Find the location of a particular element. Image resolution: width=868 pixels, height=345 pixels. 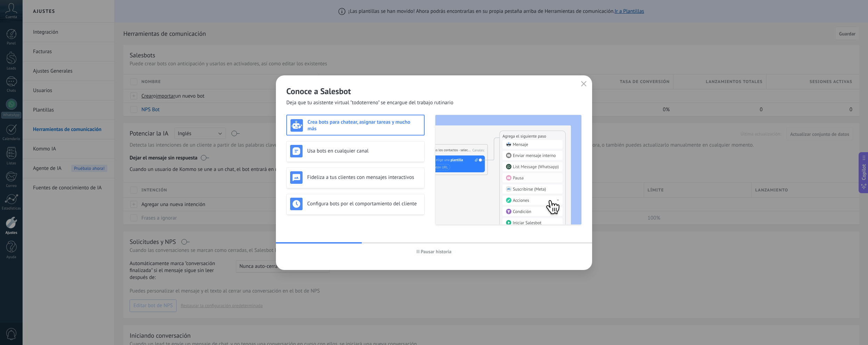

h3: Usa bots en cualquier canal is located at coordinates (364, 151).